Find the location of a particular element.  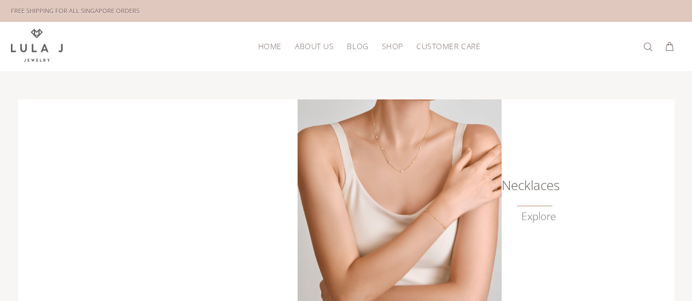

span: Shop is located at coordinates (392, 46).